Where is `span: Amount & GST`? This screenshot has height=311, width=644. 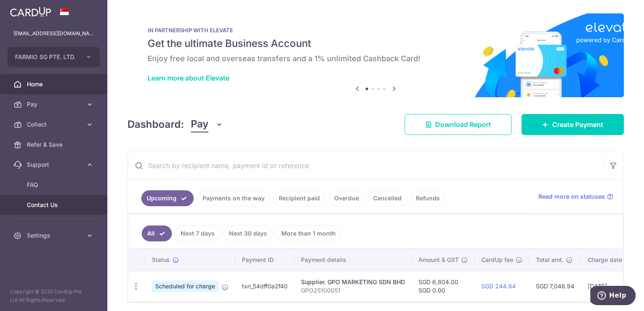
span: Amount & GST is located at coordinates (439, 260).